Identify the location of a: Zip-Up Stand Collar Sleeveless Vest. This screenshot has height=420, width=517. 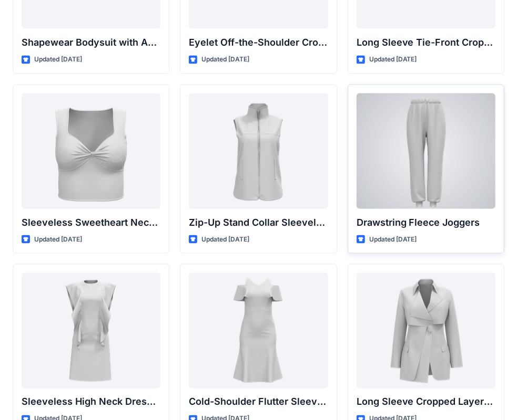
(258, 151).